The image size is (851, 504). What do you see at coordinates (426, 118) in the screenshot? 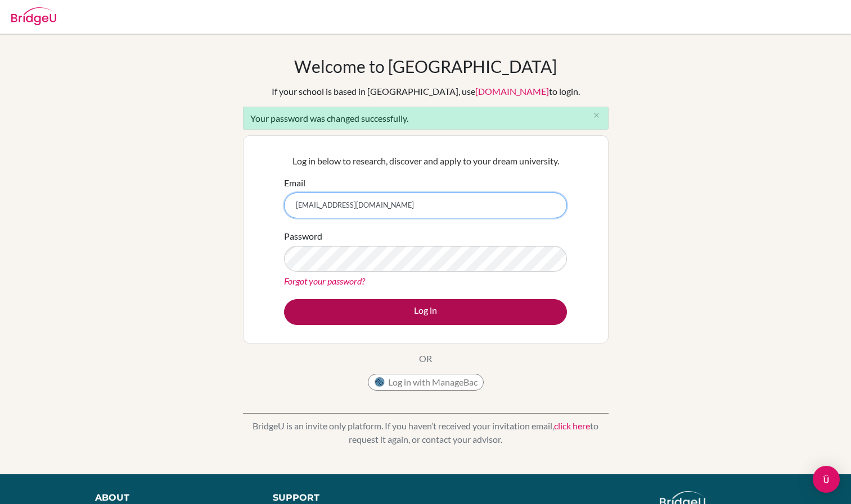
I see `div: Your password was changed successfully.` at bounding box center [426, 118].